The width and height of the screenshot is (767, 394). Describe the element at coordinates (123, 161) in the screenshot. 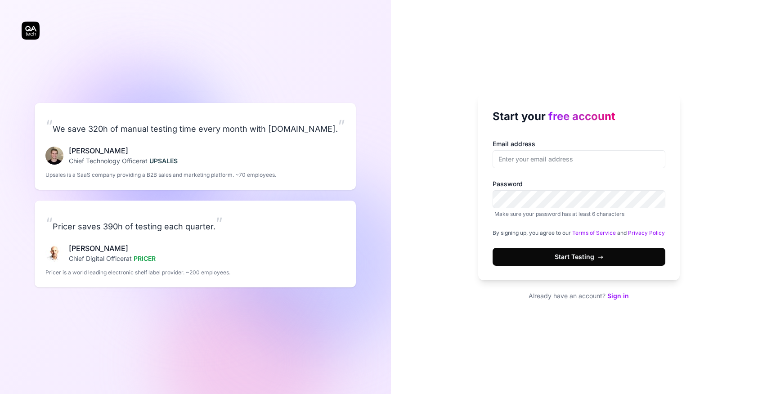

I see `p: Chief Technology Officer at` at that location.